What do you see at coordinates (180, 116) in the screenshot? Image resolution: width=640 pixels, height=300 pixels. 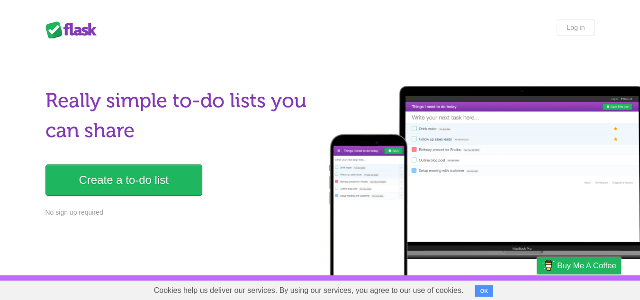 I see `h1: Really simple to-do lists you can share` at bounding box center [180, 116].